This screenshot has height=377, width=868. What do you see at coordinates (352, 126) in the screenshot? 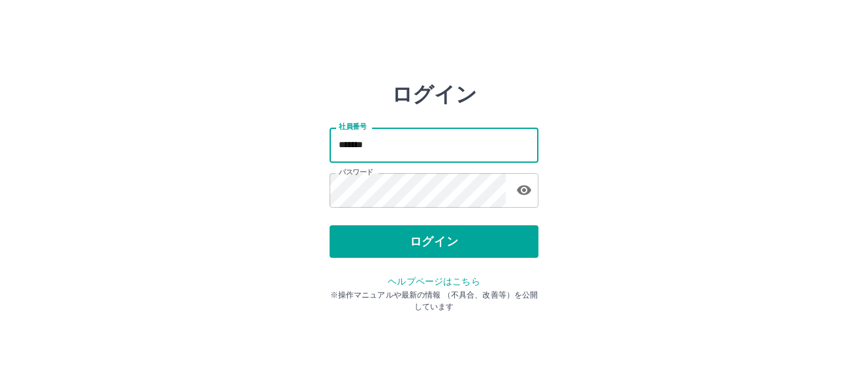
I see `label: 社員番号` at bounding box center [352, 126].